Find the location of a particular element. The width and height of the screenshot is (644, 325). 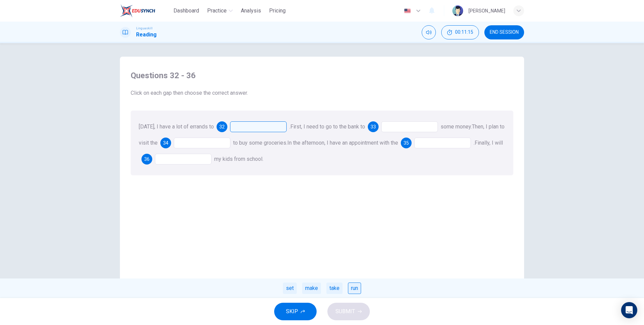

h1: Reading is located at coordinates (146, 35).